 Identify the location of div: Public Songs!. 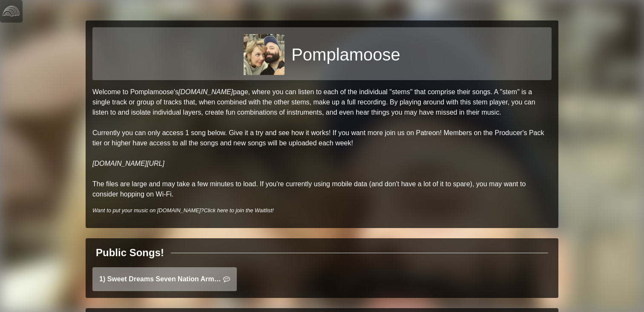
(130, 253).